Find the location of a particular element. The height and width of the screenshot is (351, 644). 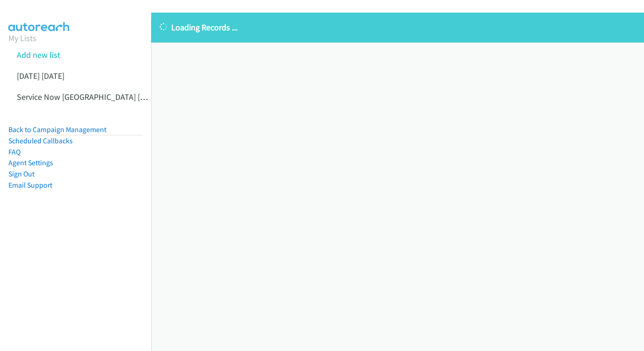

a: My Lists is located at coordinates (22, 38).